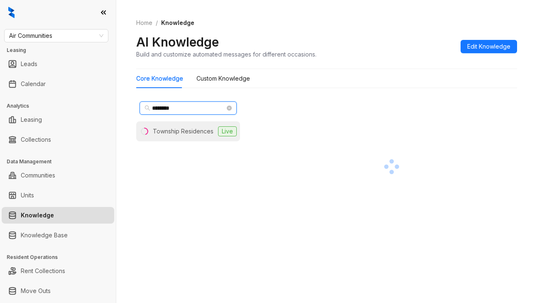 The image size is (537, 303). Describe the element at coordinates (58, 235) in the screenshot. I see `li: Knowledge Base` at that location.